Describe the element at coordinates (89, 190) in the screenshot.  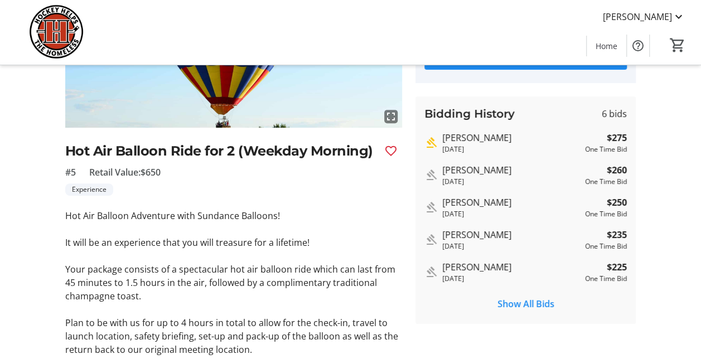
I see `tr-label-badge: Experience` at that location.